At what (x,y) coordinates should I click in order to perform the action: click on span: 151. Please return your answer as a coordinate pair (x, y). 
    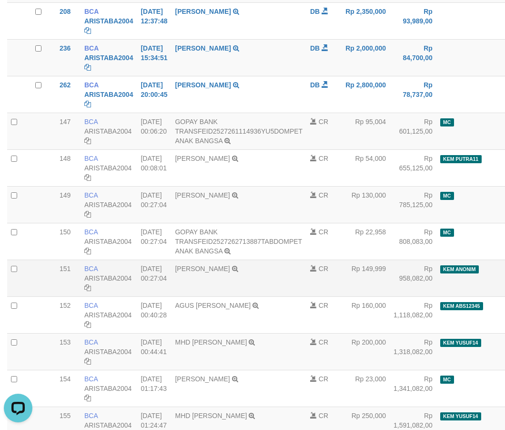
    Looking at the image, I should click on (65, 268).